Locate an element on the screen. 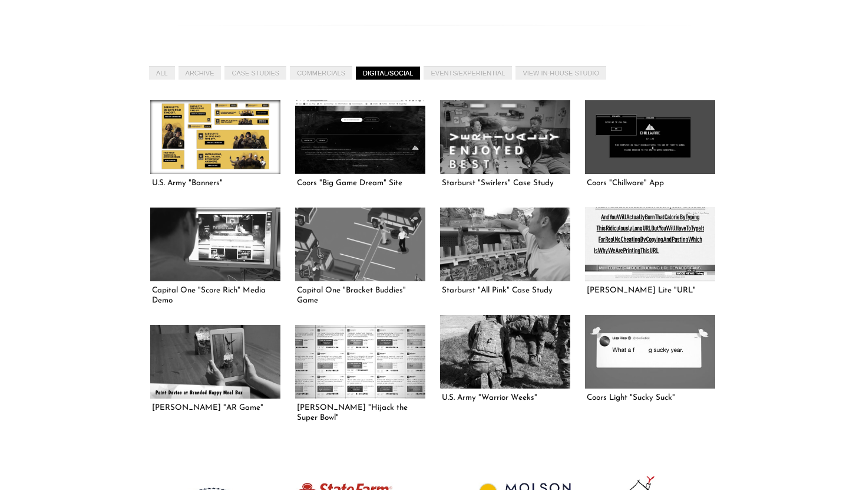  h5: Coors "Big Game Dream" Site is located at coordinates (360, 183).